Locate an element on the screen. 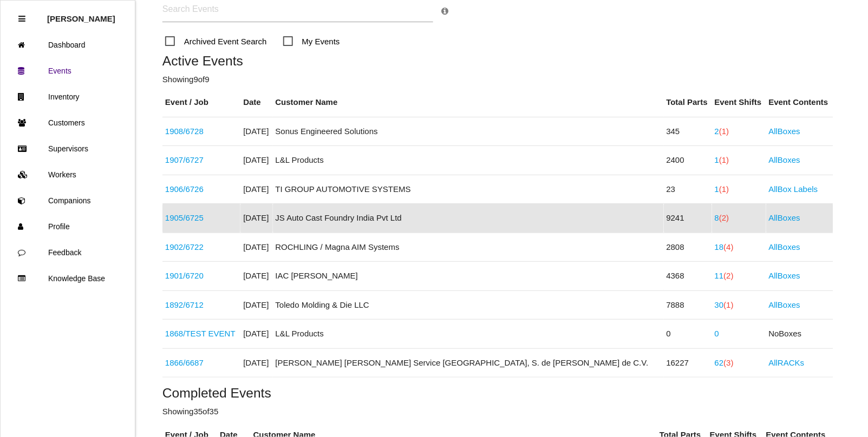 The image size is (868, 437). span: Archived Event Search is located at coordinates (216, 41).